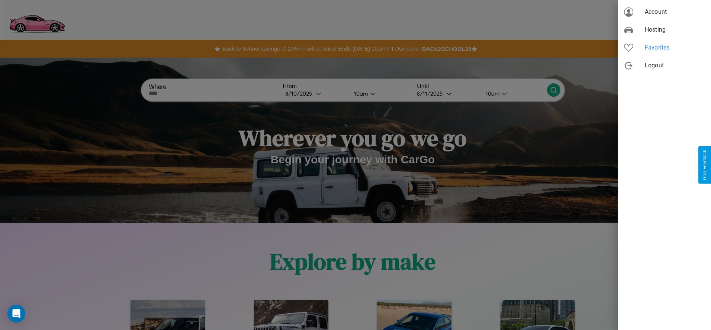  Describe the element at coordinates (665, 12) in the screenshot. I see `div: Account` at that location.